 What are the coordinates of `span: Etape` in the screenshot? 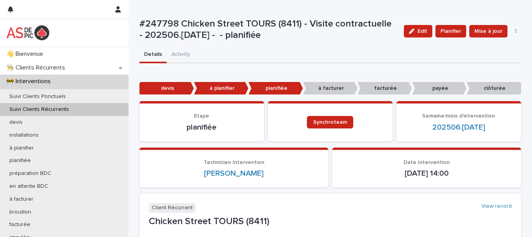 It's located at (201, 116).